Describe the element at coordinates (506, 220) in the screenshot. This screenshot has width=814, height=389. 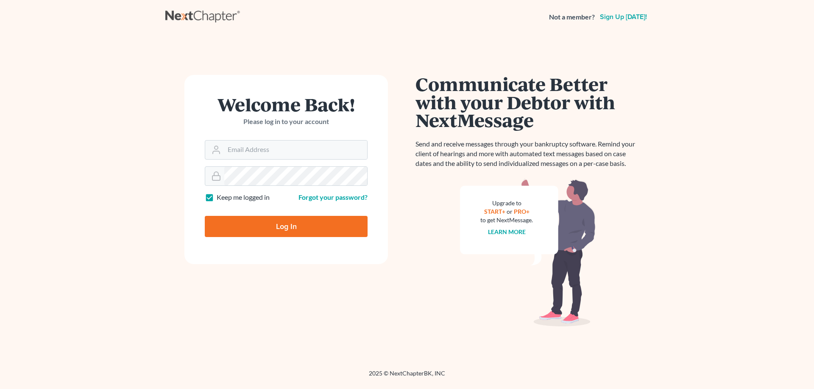
I see `div: to get NextMessage.` at that location.